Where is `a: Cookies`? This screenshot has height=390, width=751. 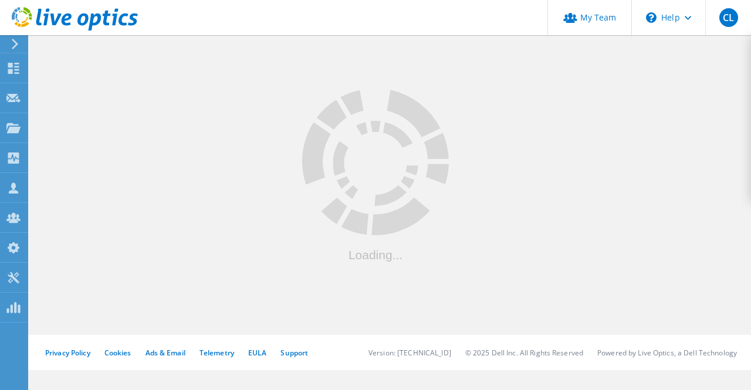 a: Cookies is located at coordinates (118, 353).